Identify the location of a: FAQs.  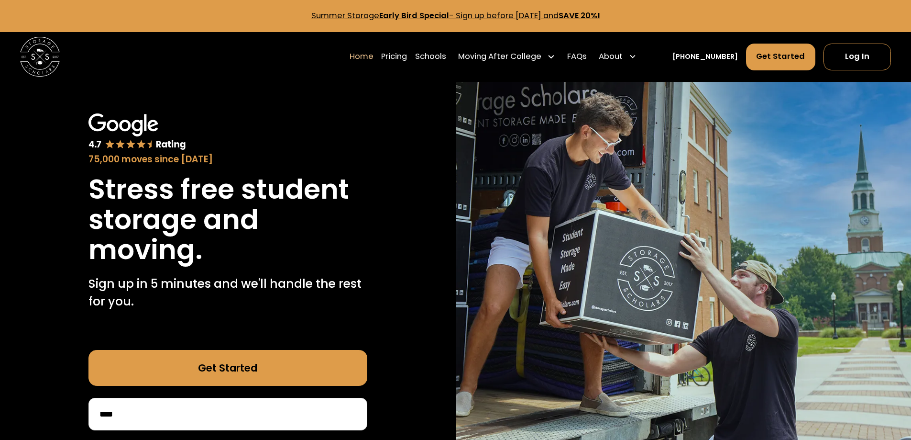
(577, 56).